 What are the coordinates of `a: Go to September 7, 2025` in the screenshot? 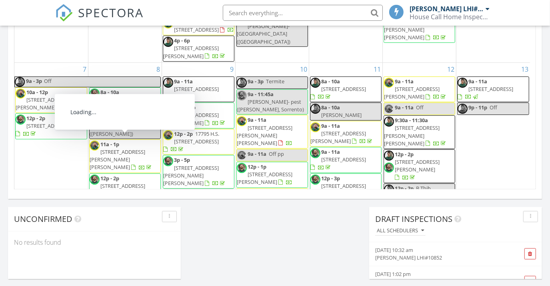 It's located at (84, 69).